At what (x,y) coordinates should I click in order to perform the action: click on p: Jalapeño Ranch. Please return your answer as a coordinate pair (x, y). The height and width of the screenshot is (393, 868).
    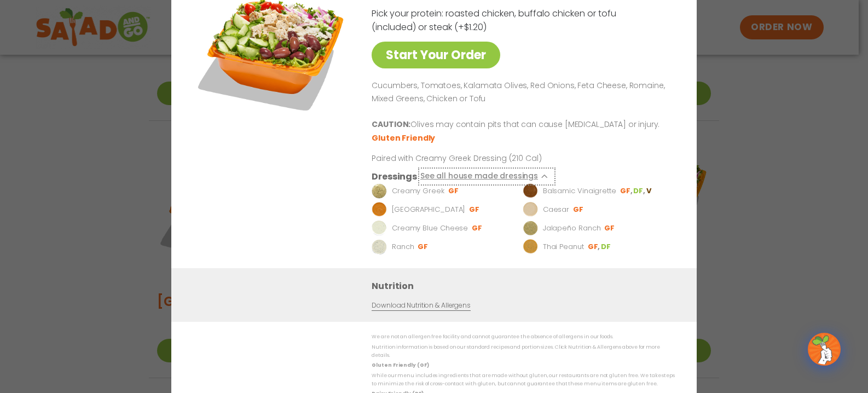
    Looking at the image, I should click on (572, 228).